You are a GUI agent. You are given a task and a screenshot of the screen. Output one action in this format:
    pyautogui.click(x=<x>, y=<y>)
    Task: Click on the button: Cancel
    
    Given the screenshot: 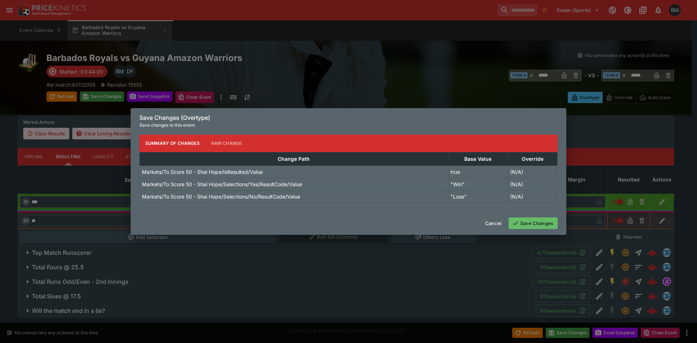 What is the action you would take?
    pyautogui.click(x=493, y=223)
    